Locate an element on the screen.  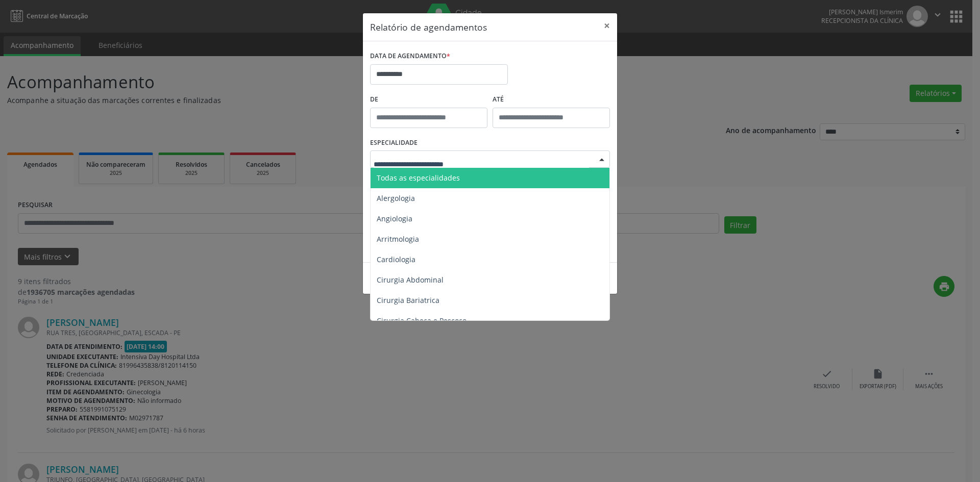
span: Cirurgia Cabeça e Pescoço is located at coordinates (422, 320).